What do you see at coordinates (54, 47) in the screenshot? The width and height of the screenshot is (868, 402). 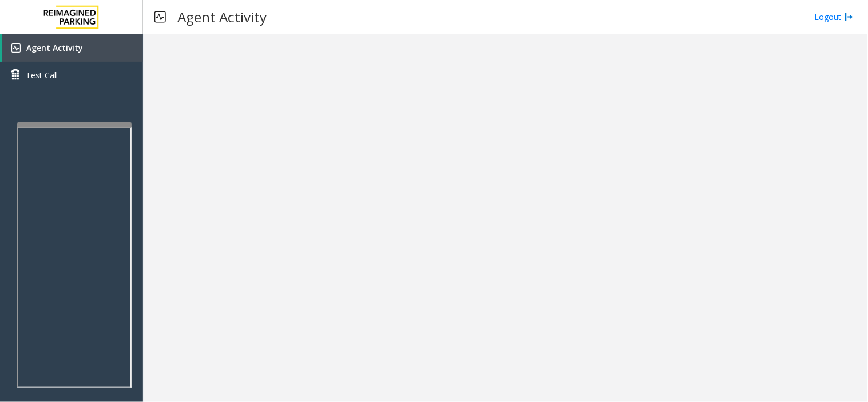 I see `span: Agent Activity` at bounding box center [54, 47].